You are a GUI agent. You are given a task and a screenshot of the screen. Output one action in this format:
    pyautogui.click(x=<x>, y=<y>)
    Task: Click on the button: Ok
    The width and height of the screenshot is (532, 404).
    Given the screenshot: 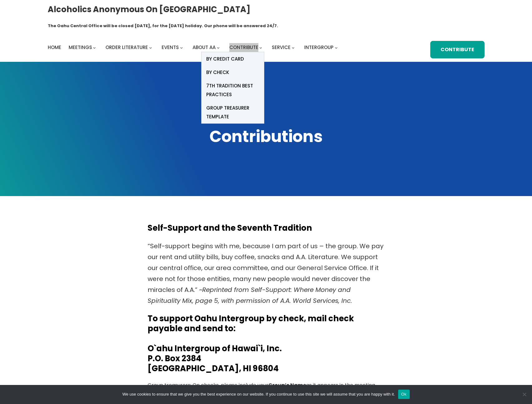 What is the action you would take?
    pyautogui.click(x=404, y=394)
    